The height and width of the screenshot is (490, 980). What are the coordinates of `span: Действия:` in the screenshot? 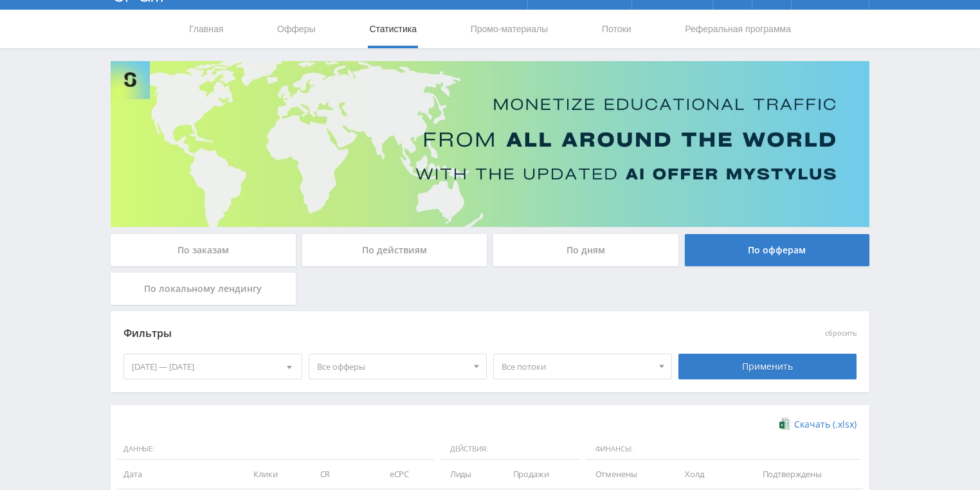 It's located at (510, 449).